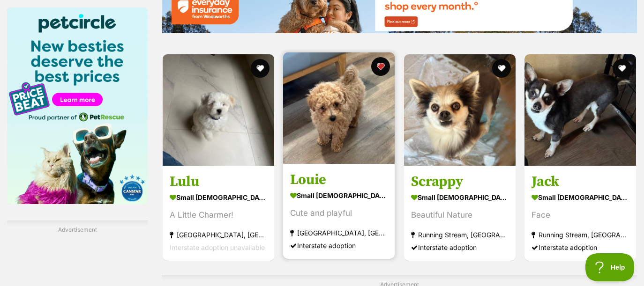  What do you see at coordinates (339, 212) in the screenshot?
I see `div: Cute and playful` at bounding box center [339, 212].